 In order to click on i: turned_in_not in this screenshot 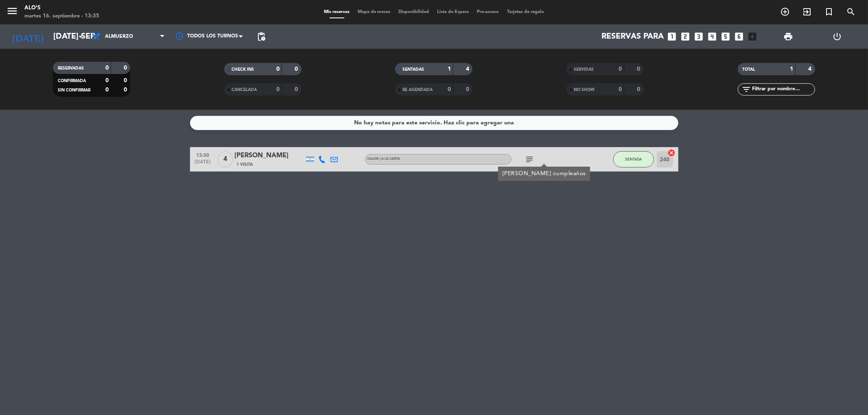, I will do `click(829, 12)`.